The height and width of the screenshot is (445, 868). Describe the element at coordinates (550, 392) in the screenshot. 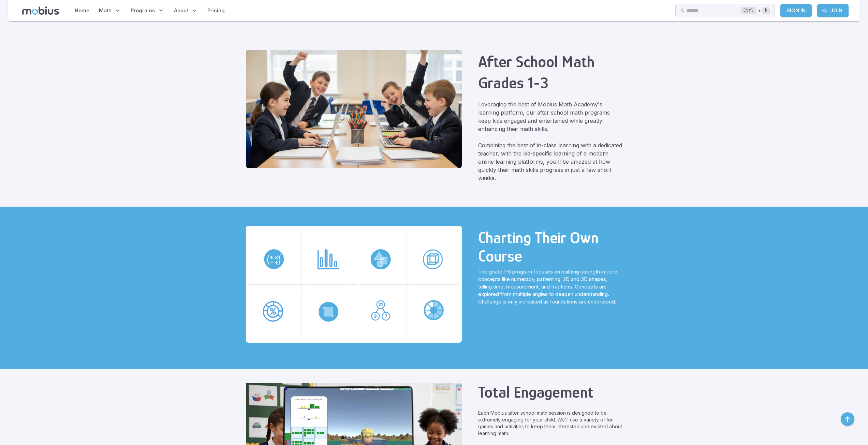

I see `h2: Total Engagement` at that location.